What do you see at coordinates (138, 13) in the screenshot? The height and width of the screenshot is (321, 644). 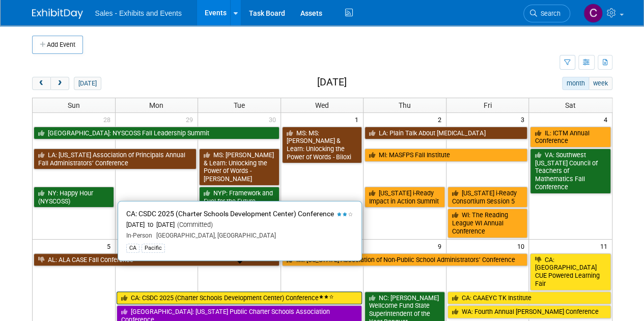 I see `span: Sales - Exhibits and Events` at bounding box center [138, 13].